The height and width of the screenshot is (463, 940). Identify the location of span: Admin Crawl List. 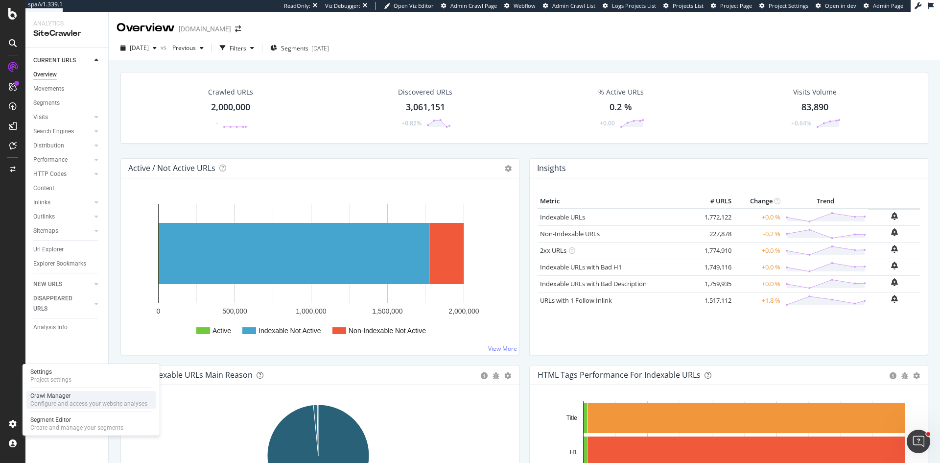
(574, 5).